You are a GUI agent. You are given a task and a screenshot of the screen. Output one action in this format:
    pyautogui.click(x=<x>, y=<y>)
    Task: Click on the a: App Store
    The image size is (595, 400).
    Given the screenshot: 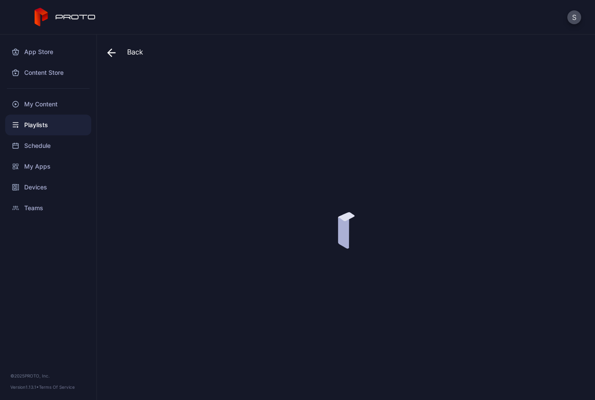 What is the action you would take?
    pyautogui.click(x=48, y=52)
    